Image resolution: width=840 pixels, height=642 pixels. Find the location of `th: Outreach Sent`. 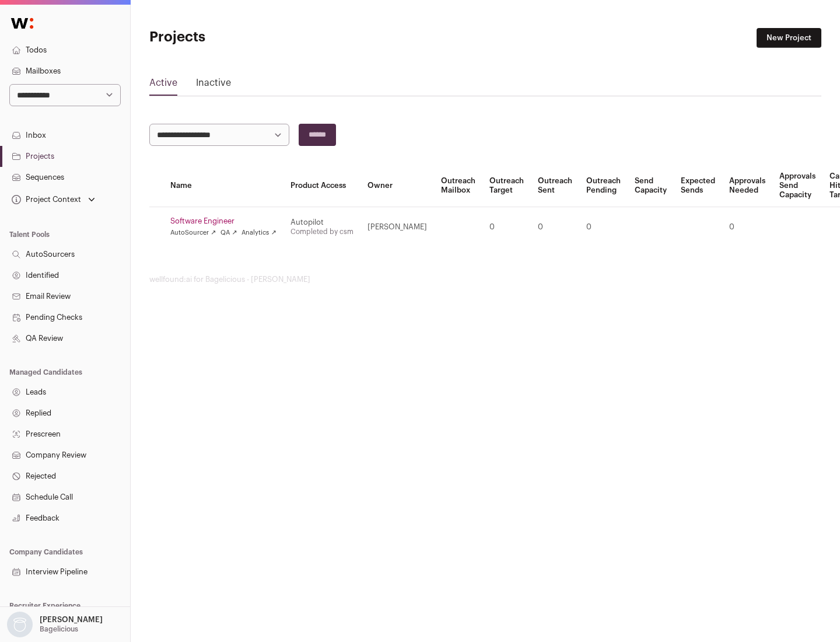

th: Outreach Sent is located at coordinates (555, 185).